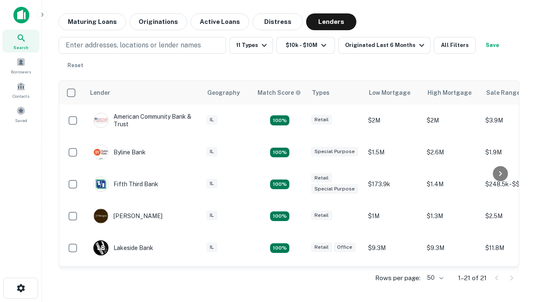 The width and height of the screenshot is (536, 302). Describe the element at coordinates (119, 152) in the screenshot. I see `div: Byline Bank` at that location.